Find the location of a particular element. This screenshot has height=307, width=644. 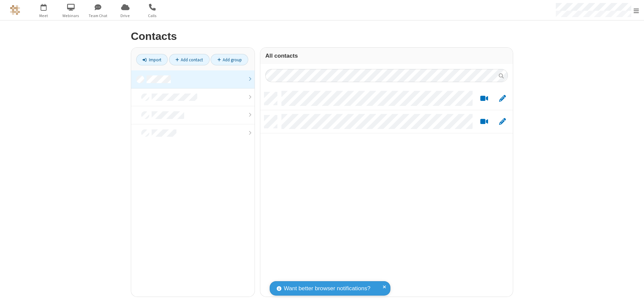

span: Webinars is located at coordinates (71, 16).